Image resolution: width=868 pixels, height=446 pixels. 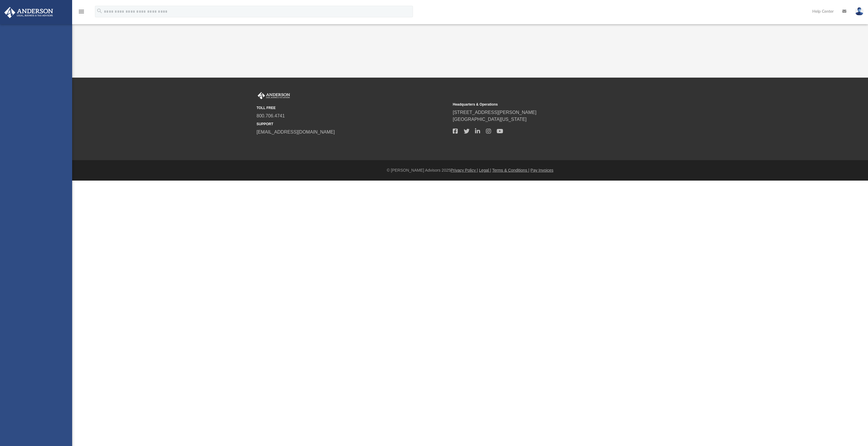 I want to click on img: User Pic, so click(x=859, y=11).